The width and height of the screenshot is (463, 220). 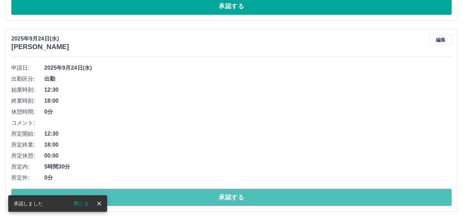 I want to click on span: 所定外:, so click(x=28, y=178).